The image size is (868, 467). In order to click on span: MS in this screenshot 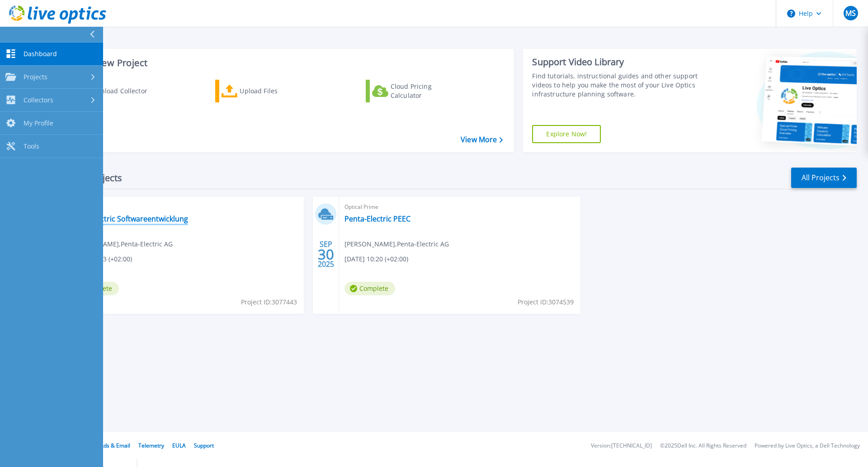, I will do `click(851, 13)`.